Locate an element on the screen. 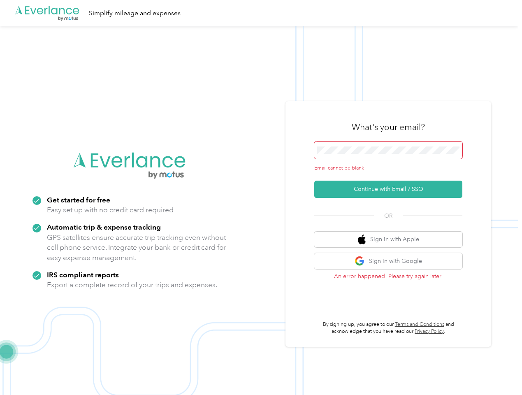  img: google logo is located at coordinates (360, 261).